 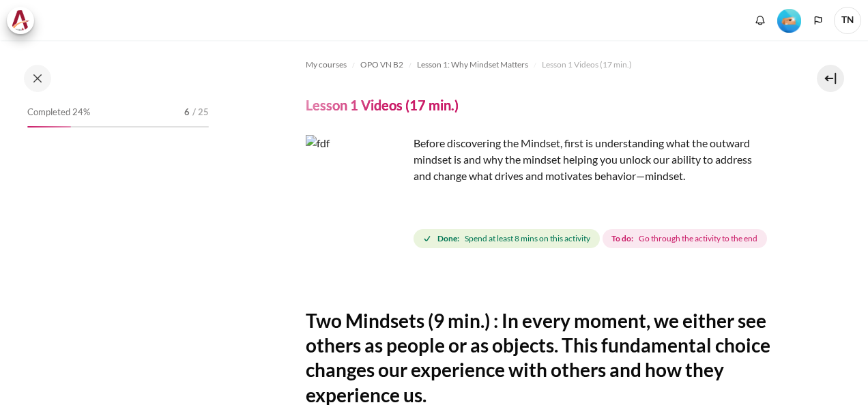 What do you see at coordinates (697, 239) in the screenshot?
I see `span: Go through the activity to the end` at bounding box center [697, 239].